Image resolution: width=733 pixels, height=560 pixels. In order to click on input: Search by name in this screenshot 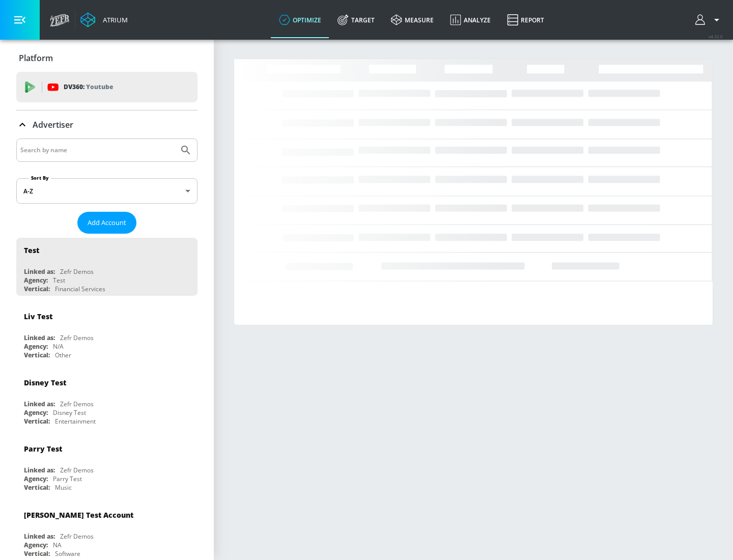, I will do `click(97, 150)`.